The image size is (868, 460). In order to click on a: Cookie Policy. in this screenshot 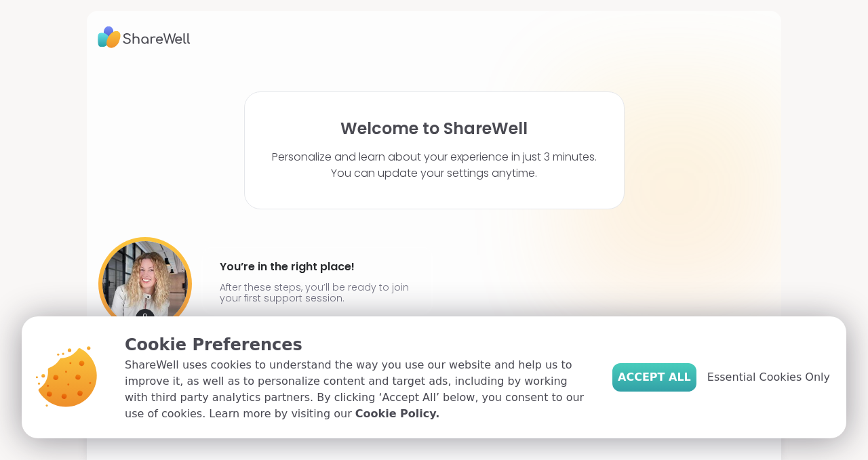, I will do `click(398, 414)`.